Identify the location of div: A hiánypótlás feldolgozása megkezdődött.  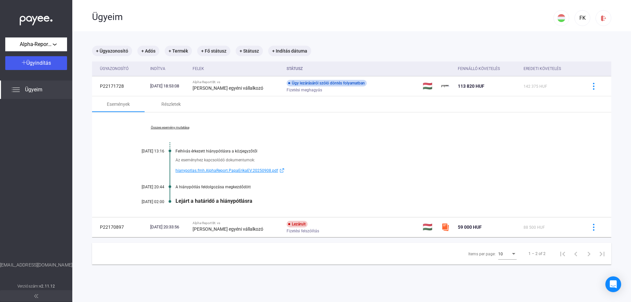
(377, 187).